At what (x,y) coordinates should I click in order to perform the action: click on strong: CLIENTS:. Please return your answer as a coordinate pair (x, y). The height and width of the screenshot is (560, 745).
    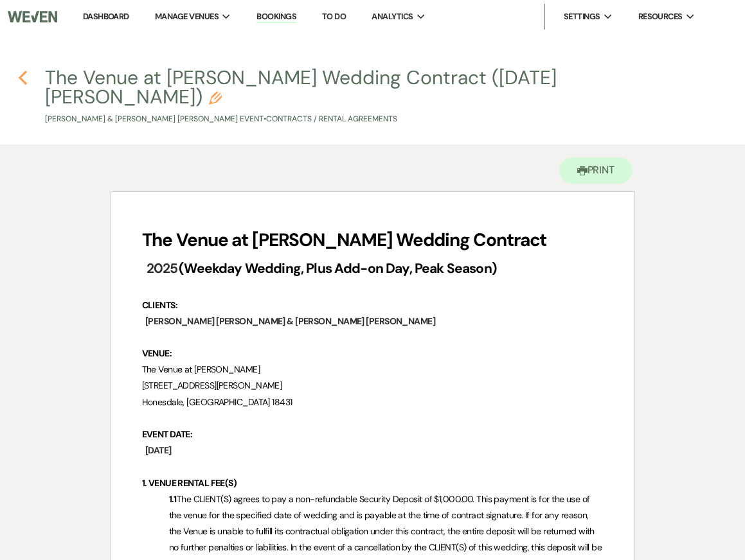
    Looking at the image, I should click on (160, 306).